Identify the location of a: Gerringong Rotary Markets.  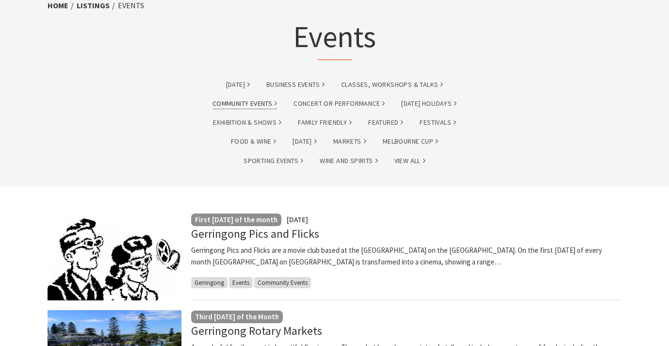
(256, 330).